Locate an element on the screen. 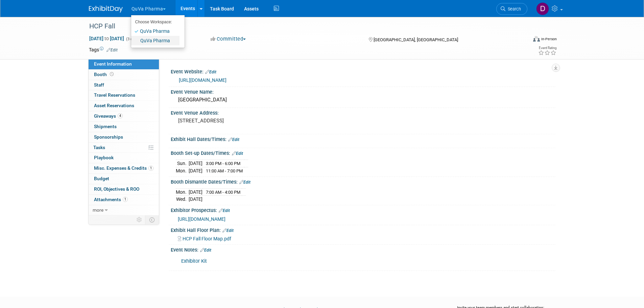 Image resolution: width=644 pixels, height=308 pixels. div: In-Person is located at coordinates (549, 39).